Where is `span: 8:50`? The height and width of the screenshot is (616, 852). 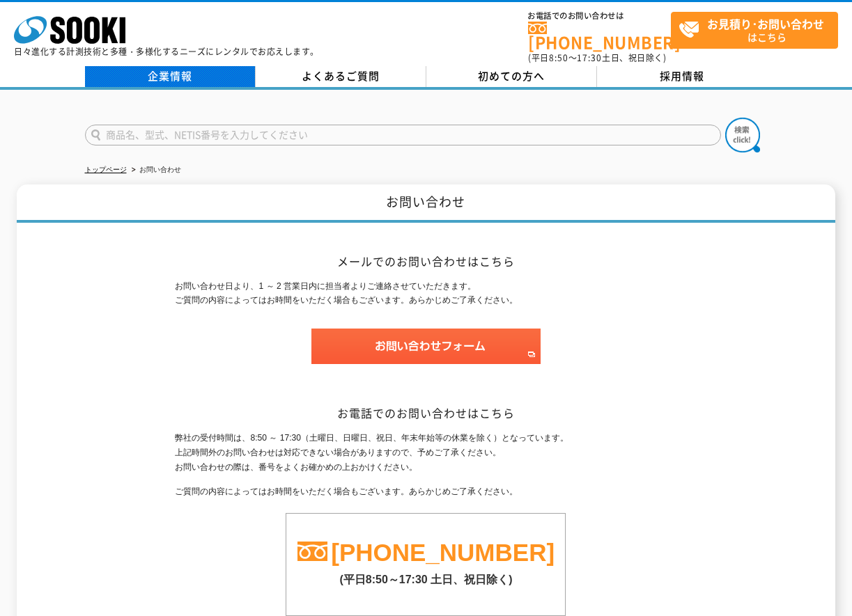
span: 8:50 is located at coordinates (558, 58).